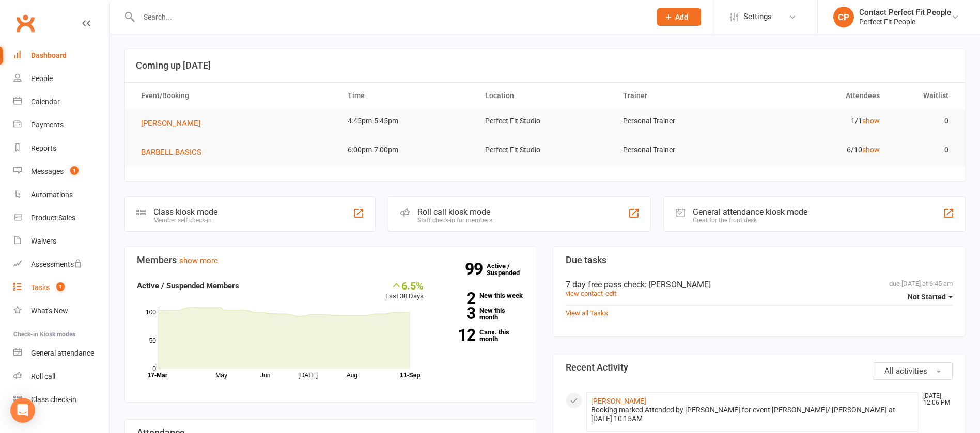 The width and height of the screenshot is (980, 433). Describe the element at coordinates (47, 125) in the screenshot. I see `div: Payments` at that location.